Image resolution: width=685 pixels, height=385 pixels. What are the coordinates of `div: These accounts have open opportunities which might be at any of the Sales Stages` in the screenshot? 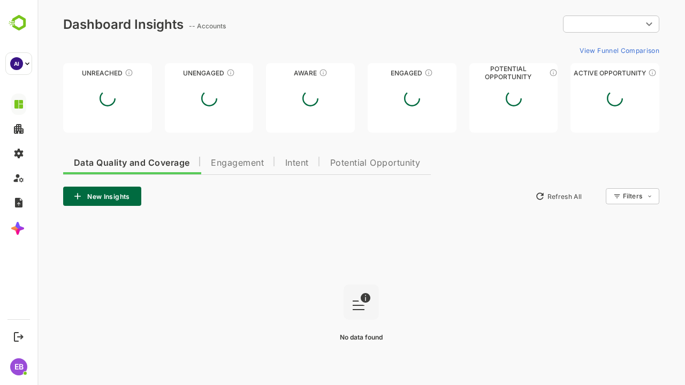 It's located at (615, 73).